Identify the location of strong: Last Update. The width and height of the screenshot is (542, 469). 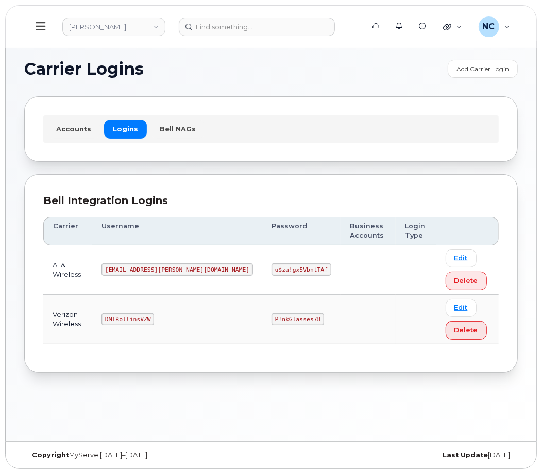
(465, 455).